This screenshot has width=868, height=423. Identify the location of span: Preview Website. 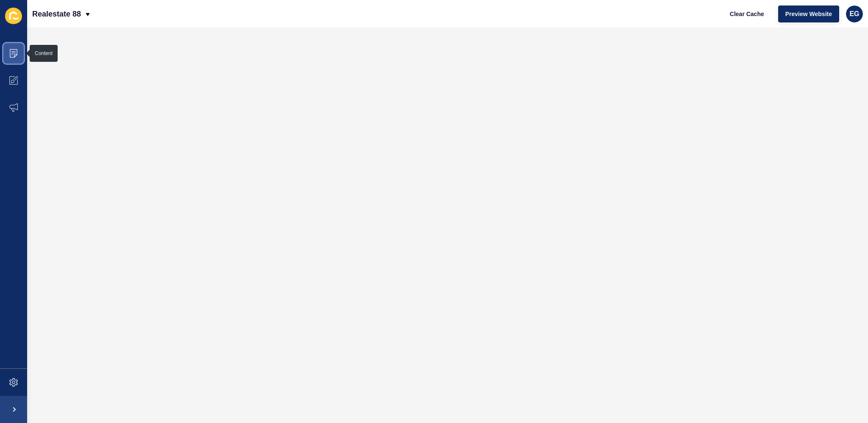
(808, 14).